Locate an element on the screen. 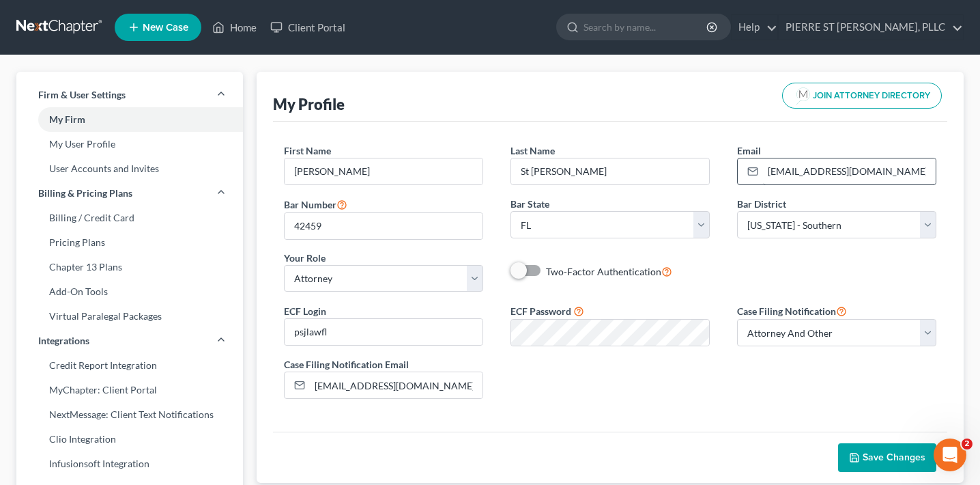  label: Case Filing Notification is located at coordinates (791, 311).